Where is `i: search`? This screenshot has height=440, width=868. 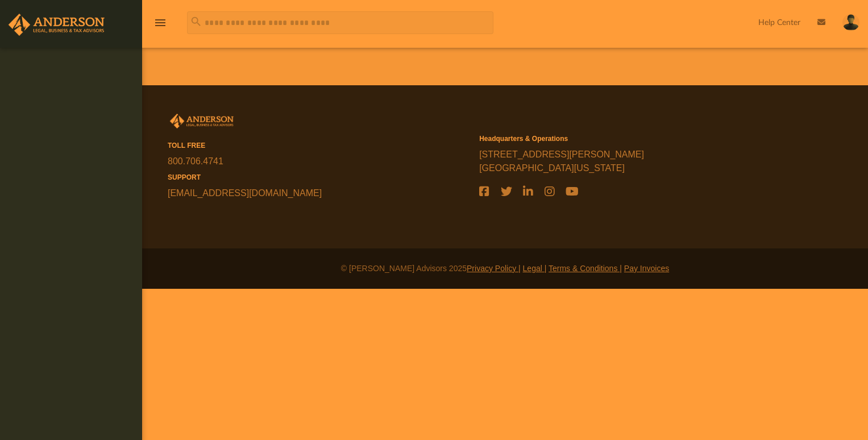
i: search is located at coordinates (196, 21).